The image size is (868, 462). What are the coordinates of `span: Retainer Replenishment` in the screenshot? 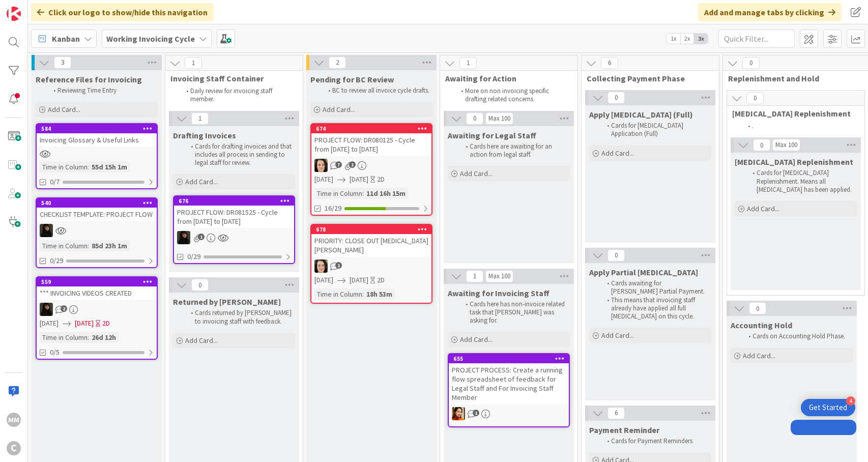 It's located at (791, 114).